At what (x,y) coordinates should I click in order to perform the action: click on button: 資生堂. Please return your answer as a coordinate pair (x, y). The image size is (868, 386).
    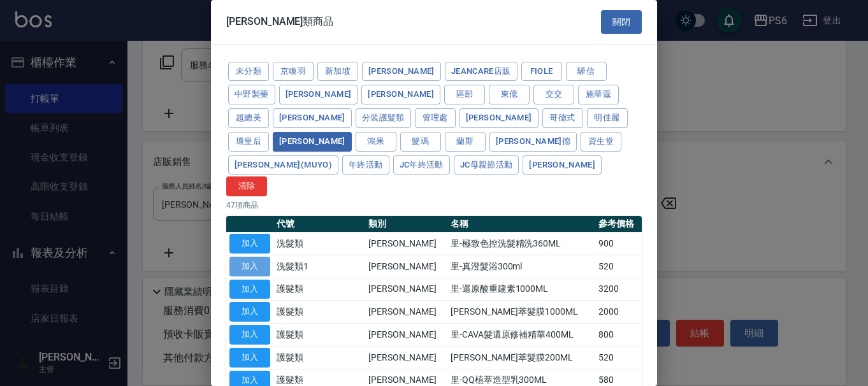
    Looking at the image, I should click on (601, 141).